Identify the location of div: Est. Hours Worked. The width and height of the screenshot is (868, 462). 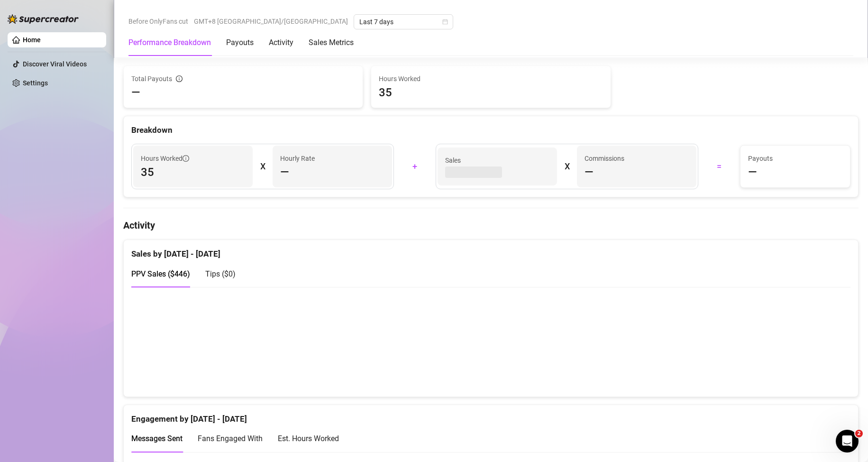
(308, 438).